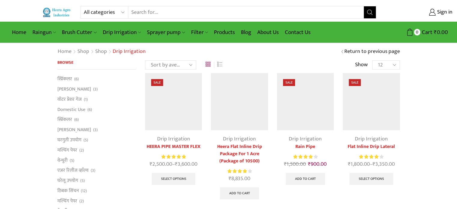  What do you see at coordinates (419, 12) in the screenshot?
I see `a: Sign in` at bounding box center [419, 12].